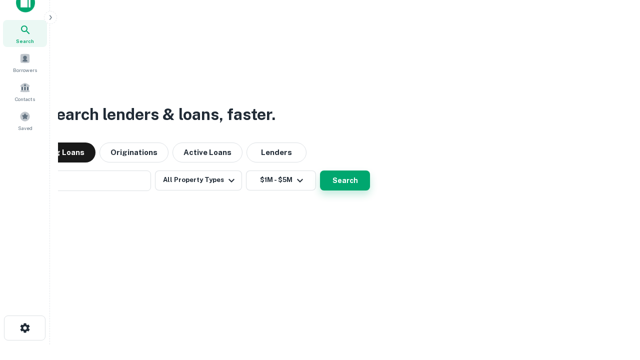 The image size is (640, 360). Describe the element at coordinates (345, 180) in the screenshot. I see `button: Search` at that location.